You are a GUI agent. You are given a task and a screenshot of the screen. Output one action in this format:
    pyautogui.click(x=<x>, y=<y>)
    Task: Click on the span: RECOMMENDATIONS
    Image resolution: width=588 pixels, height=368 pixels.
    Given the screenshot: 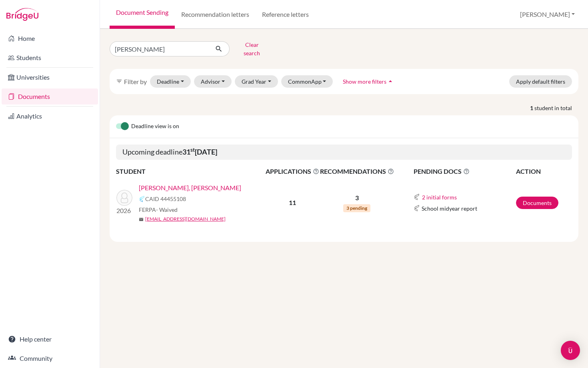 What is the action you would take?
    pyautogui.click(x=357, y=171)
    